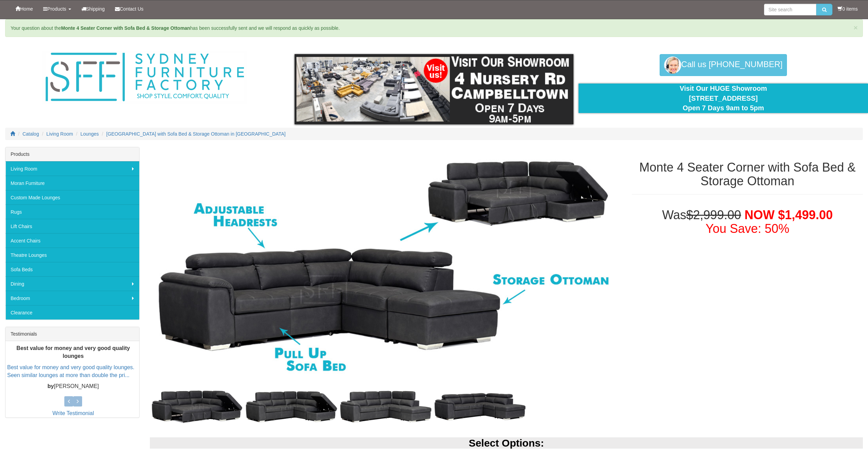  I want to click on a: Best value for money and very good quality lounges. Seen similar lounges at more than double the ..., so click(71, 372).